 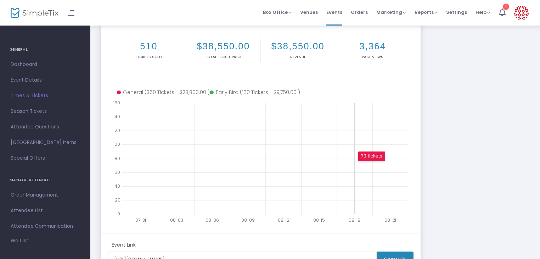 I want to click on span: Reports, so click(x=426, y=12).